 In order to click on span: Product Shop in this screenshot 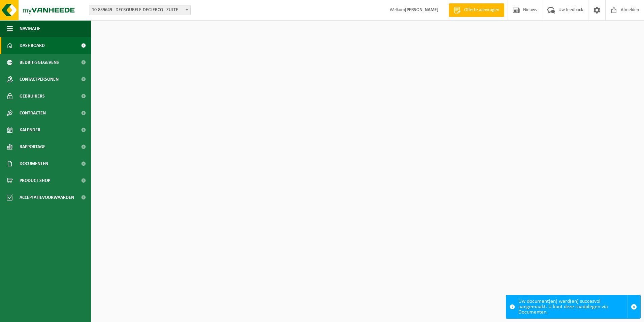, I will do `click(35, 180)`.